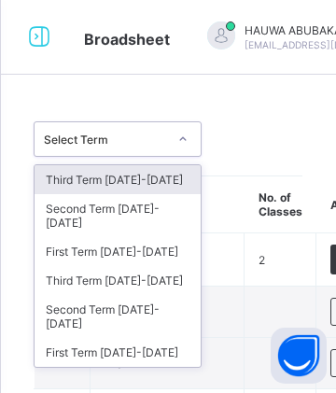 Image resolution: width=336 pixels, height=393 pixels. I want to click on th: No. of Classes, so click(280, 204).